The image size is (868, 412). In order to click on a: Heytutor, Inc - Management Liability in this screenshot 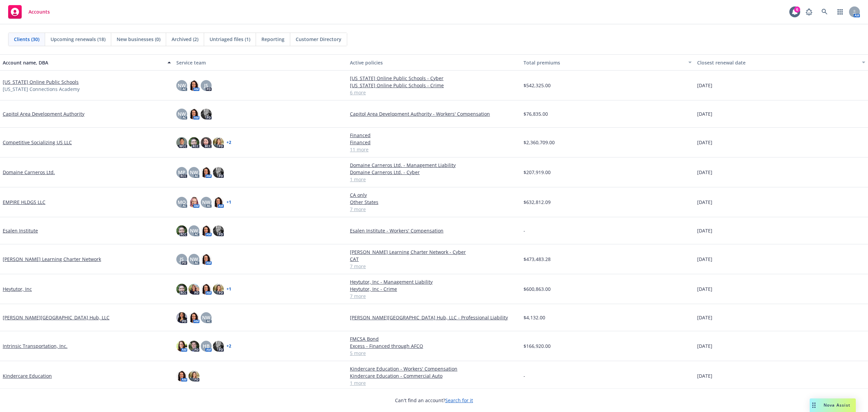, I will do `click(434, 281)`.